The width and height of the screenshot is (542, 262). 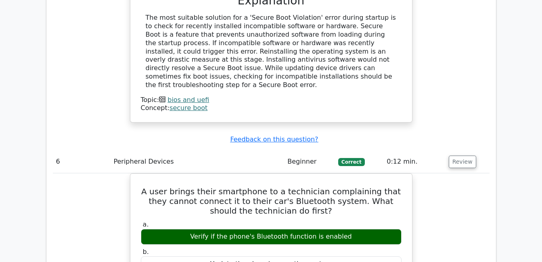 I want to click on td: Peripheral Devices, so click(x=197, y=162).